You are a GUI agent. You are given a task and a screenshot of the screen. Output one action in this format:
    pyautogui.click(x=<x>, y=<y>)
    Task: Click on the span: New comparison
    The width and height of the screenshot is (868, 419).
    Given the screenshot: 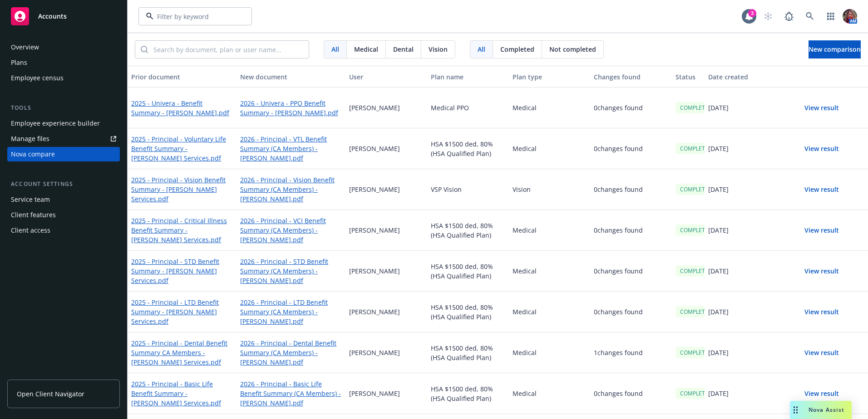 What is the action you would take?
    pyautogui.click(x=834, y=49)
    